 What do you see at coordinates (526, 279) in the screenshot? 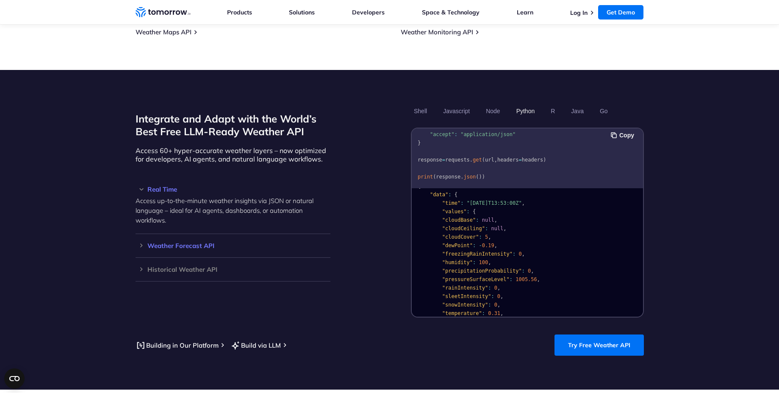
I see `span: 1005.56` at bounding box center [526, 279].